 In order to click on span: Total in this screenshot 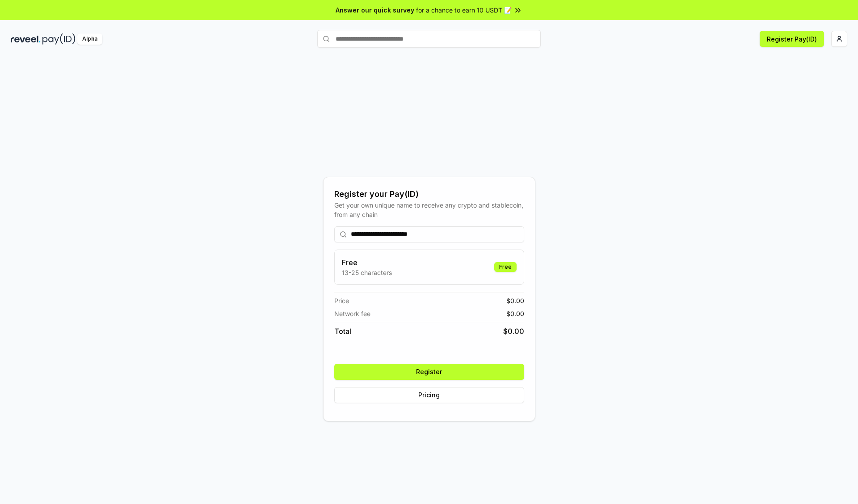, I will do `click(343, 332)`.